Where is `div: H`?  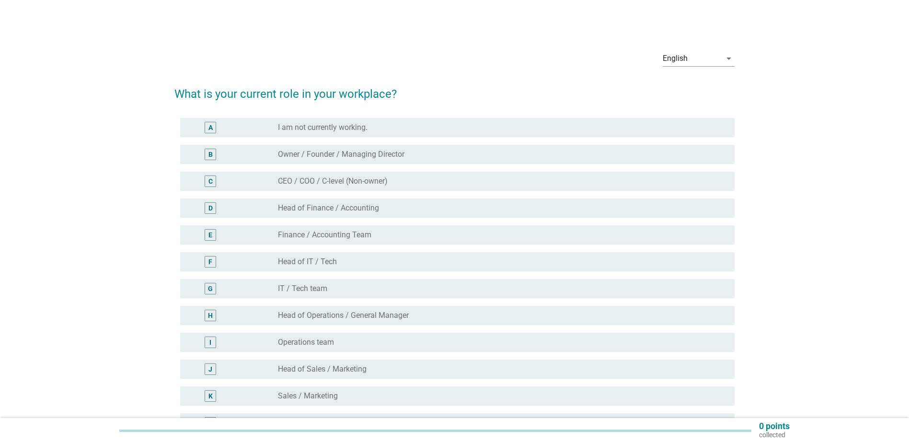
div: H is located at coordinates (210, 315).